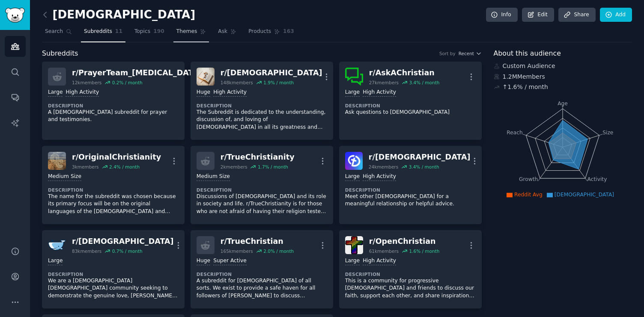 The height and width of the screenshot is (317, 644). What do you see at coordinates (383, 167) in the screenshot?
I see `div: 24k members` at bounding box center [383, 167].